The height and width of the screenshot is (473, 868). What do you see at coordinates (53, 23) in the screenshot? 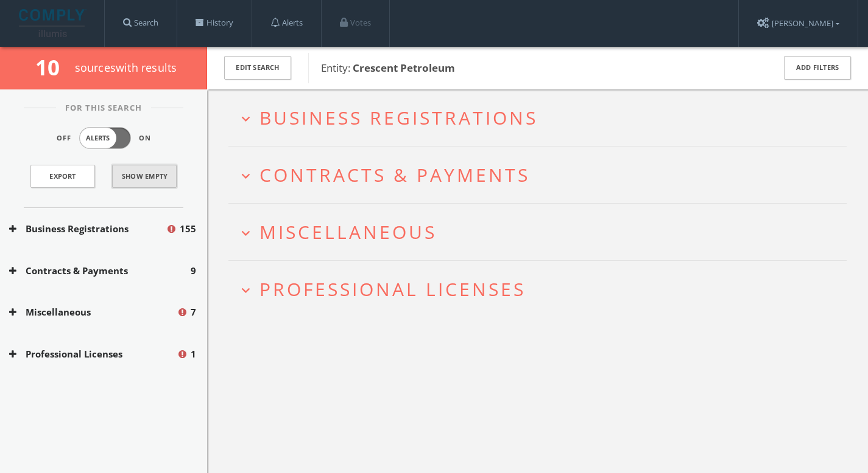
I see `img: illumis` at bounding box center [53, 23].